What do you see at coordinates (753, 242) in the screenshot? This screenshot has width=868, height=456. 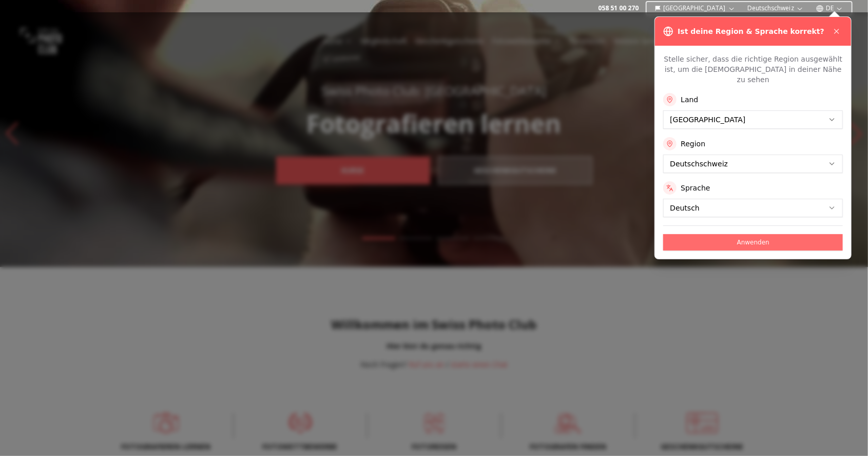 I see `button: Anwenden` at bounding box center [753, 242].